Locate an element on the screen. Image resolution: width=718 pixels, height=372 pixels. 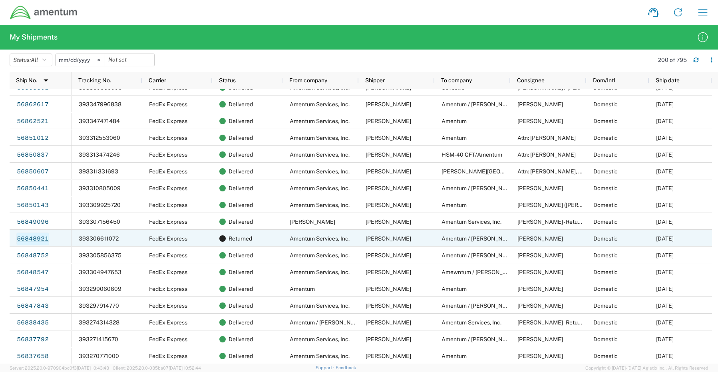
span: 393274314328 is located at coordinates (99, 322).